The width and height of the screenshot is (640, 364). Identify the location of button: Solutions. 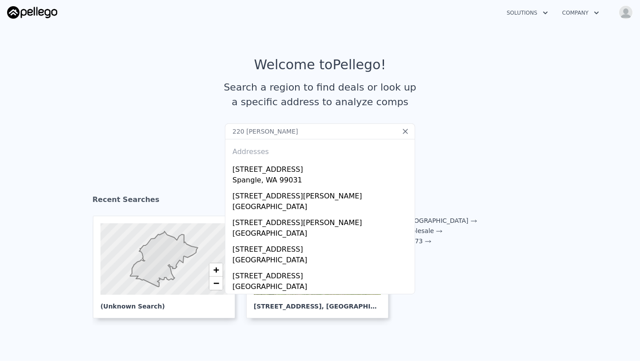
(527, 13).